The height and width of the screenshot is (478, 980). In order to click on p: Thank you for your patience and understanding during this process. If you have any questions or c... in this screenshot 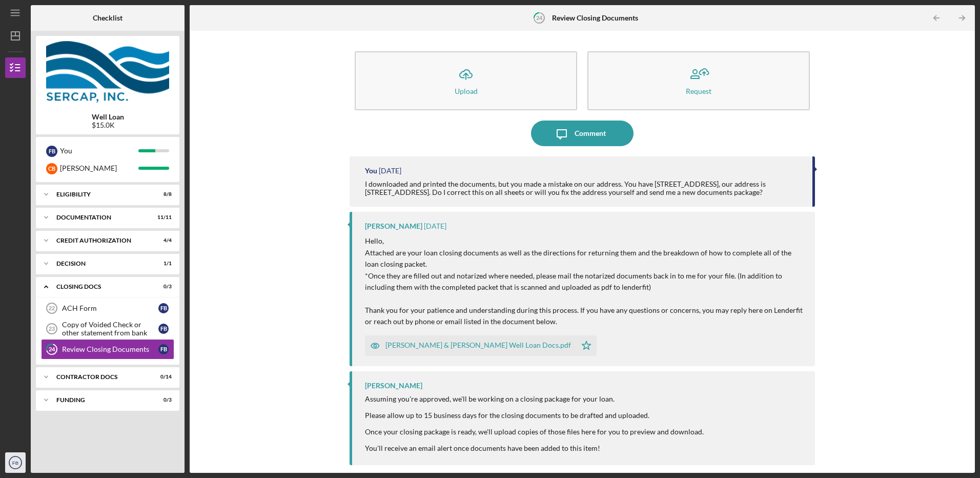, I will do `click(584, 316)`.